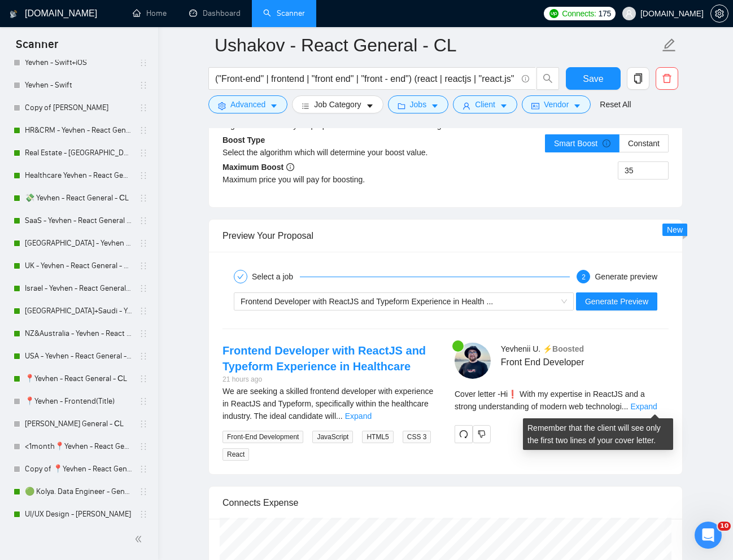 The image size is (733, 560). I want to click on div: Preview Your Proposal, so click(446, 235).